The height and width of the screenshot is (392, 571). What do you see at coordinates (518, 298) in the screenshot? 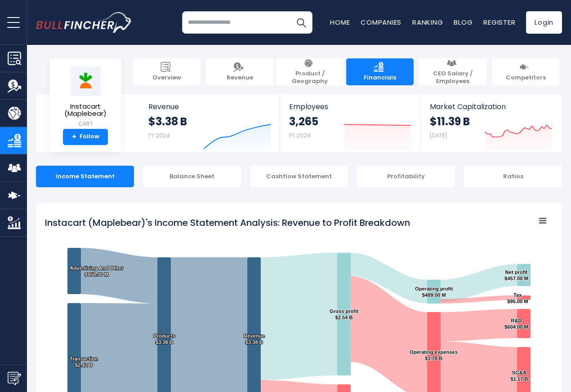
I see `text: Tax $95.00 M` at bounding box center [518, 298].